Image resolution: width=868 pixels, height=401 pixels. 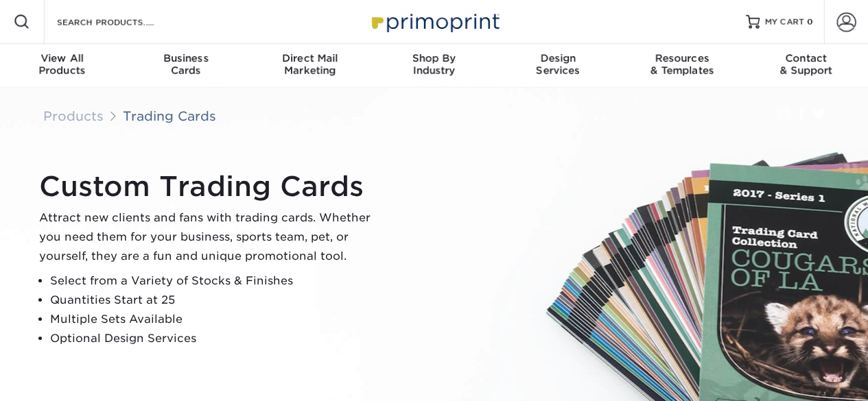 What do you see at coordinates (211, 186) in the screenshot?
I see `h1: Custom Trading Cards` at bounding box center [211, 186].